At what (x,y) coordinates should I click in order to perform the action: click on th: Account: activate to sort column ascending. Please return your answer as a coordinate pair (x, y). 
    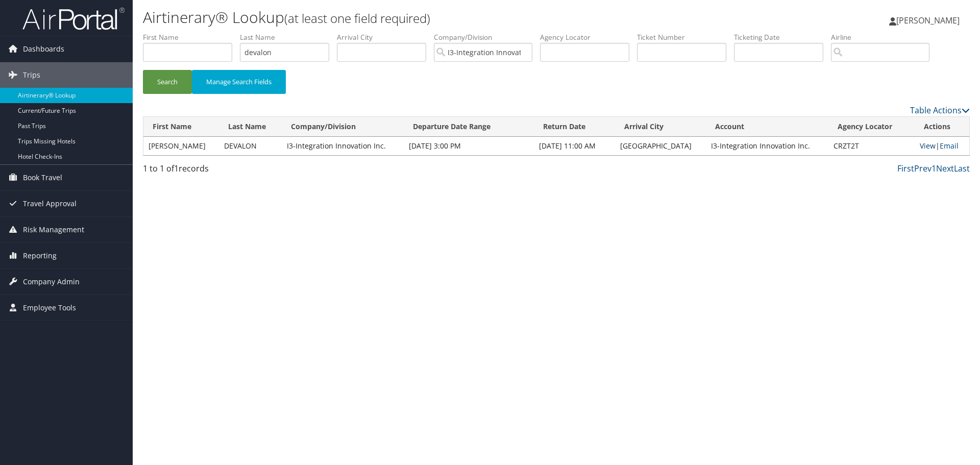
    Looking at the image, I should click on (767, 126).